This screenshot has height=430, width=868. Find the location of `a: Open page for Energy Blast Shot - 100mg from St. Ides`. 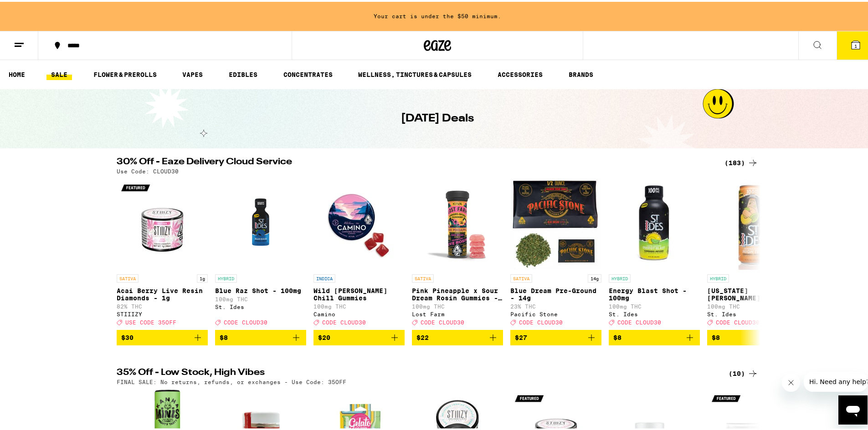

a: Open page for Energy Blast Shot - 100mg from St. Ides is located at coordinates (654, 252).